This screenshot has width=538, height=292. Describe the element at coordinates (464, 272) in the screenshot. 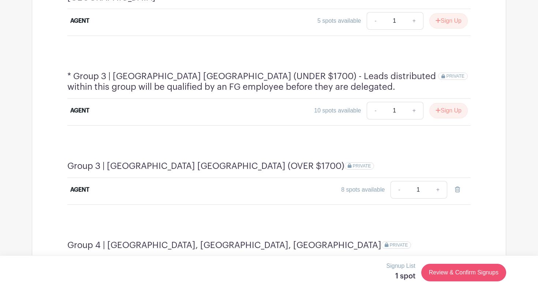

I see `a: Review & Confirm Signups` at that location.